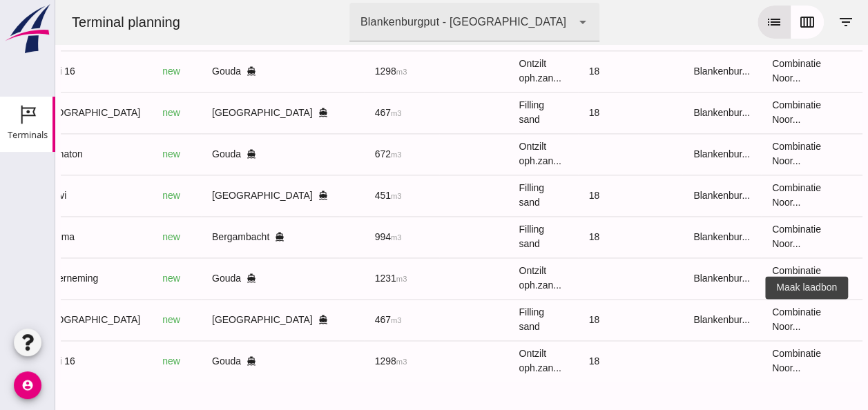 This screenshot has height=410, width=868. What do you see at coordinates (70, 22) in the screenshot?
I see `div: Terminal planning` at bounding box center [70, 22].